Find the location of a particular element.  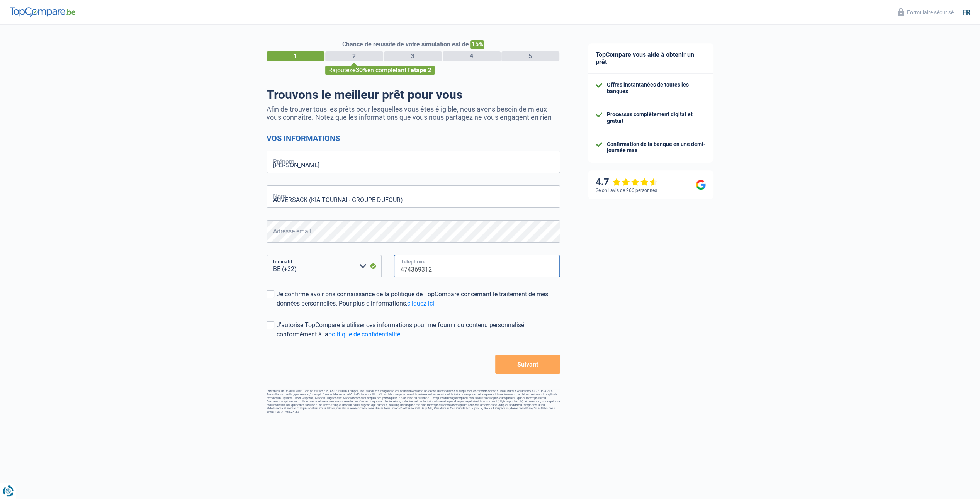

div: 3 is located at coordinates (413, 56).